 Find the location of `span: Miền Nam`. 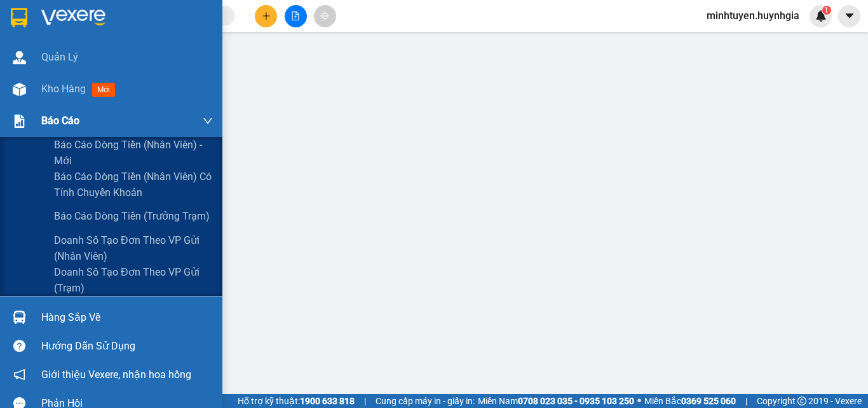

span: Miền Nam is located at coordinates (556, 400).